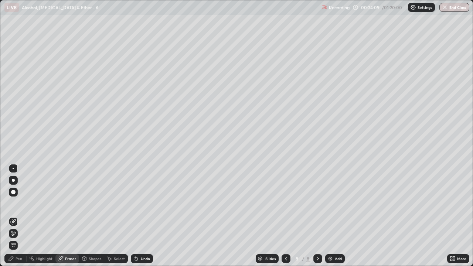 This screenshot has width=473, height=266. What do you see at coordinates (338, 259) in the screenshot?
I see `div: Add` at bounding box center [338, 259].